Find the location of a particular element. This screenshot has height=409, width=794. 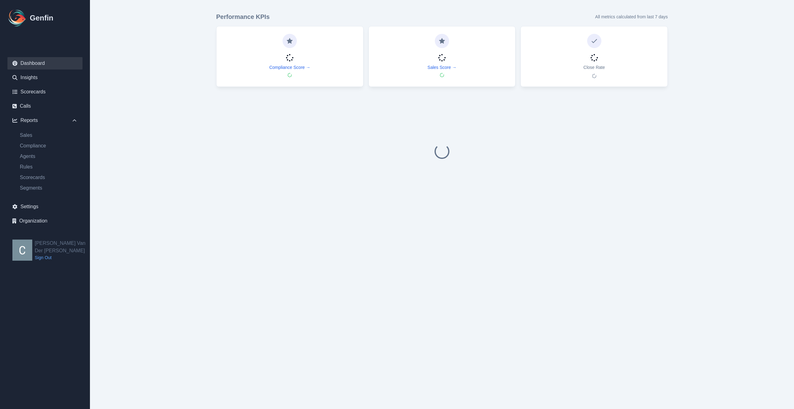

h1: Genfin is located at coordinates (42, 18).